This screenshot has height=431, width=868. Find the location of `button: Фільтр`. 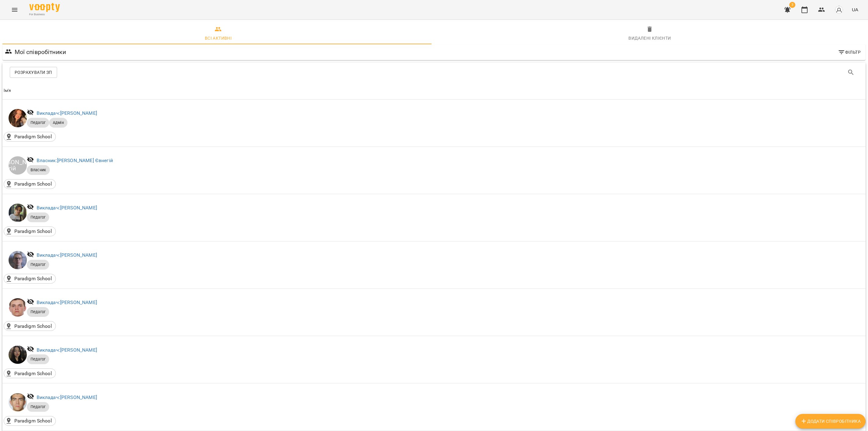

button: Фільтр is located at coordinates (849, 52).